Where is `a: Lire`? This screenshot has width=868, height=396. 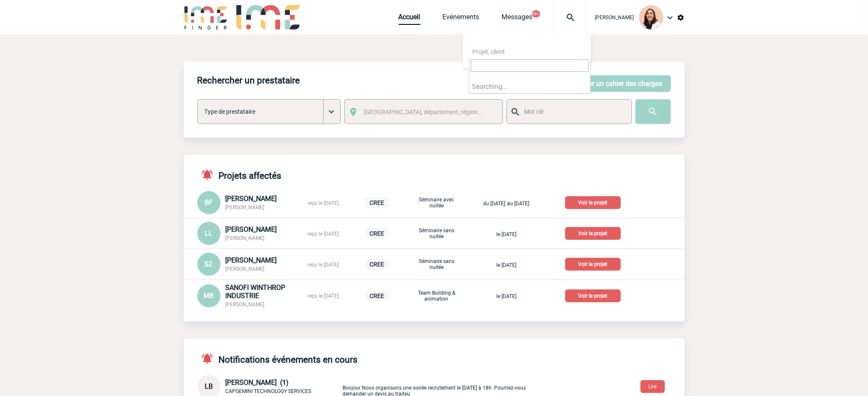 a: Lire is located at coordinates (652, 386).